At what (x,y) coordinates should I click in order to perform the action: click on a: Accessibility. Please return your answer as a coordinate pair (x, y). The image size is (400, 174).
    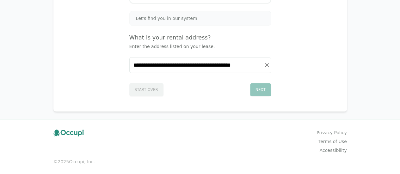
    Looking at the image, I should click on (333, 151).